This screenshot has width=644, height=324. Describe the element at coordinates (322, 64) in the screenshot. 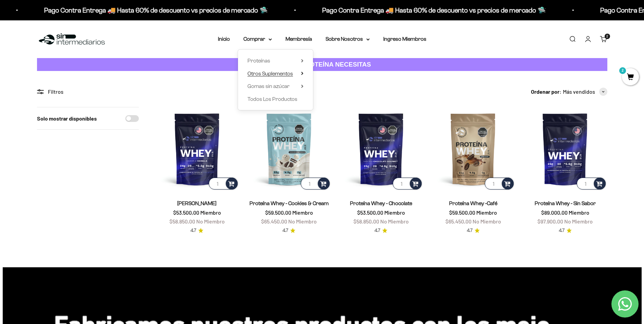

I see `a: CUANTA PROTEÍNA NECESITAS` at that location.